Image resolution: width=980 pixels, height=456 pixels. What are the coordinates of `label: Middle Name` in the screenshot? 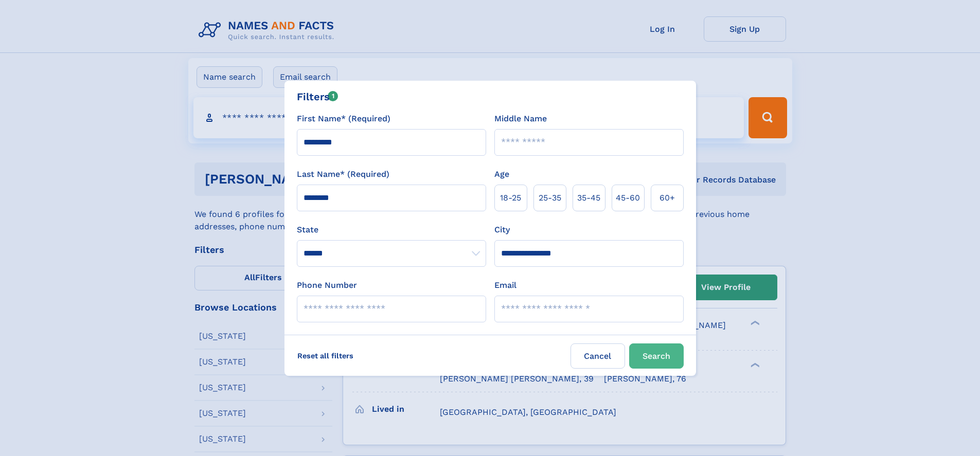 It's located at (521, 119).